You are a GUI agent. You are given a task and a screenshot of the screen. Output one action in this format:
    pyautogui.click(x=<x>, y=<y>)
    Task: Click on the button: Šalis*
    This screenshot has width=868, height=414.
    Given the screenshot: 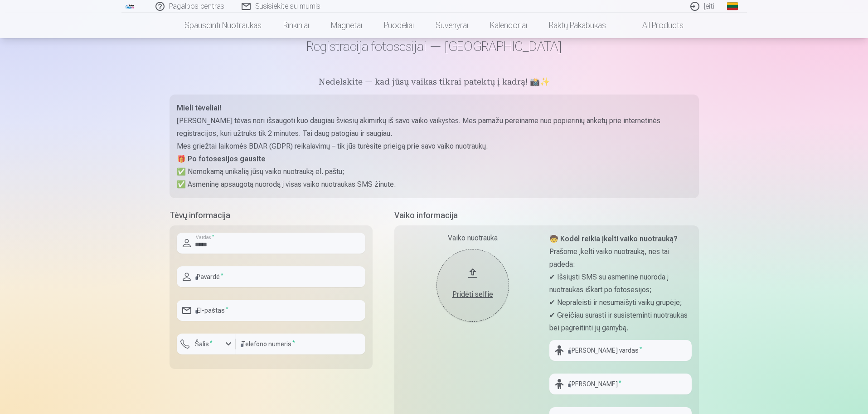 What is the action you would take?
    pyautogui.click(x=207, y=343)
    